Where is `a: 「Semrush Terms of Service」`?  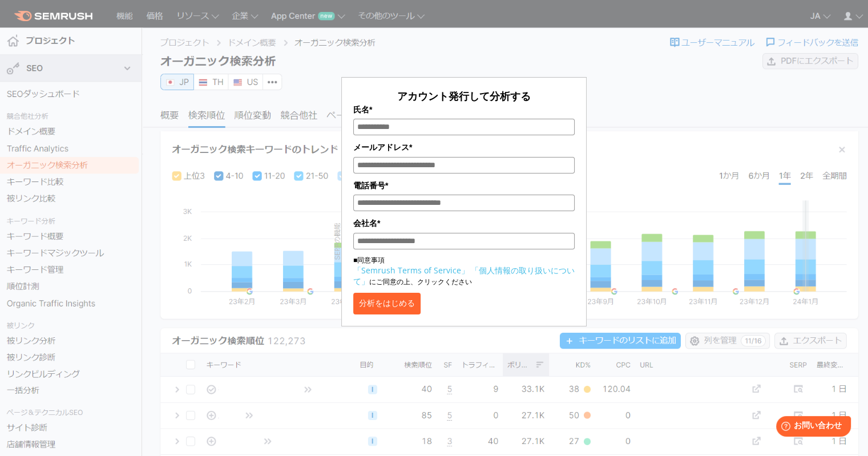
a: 「Semrush Terms of Service」 is located at coordinates (411, 270).